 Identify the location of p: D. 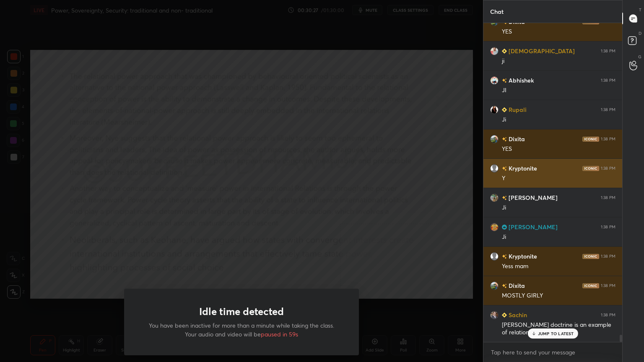
(640, 33).